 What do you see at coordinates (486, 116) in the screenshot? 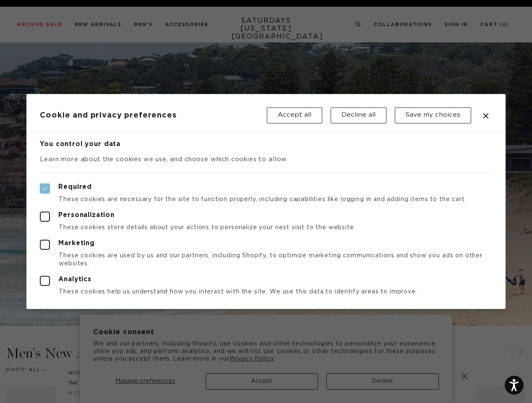
I see `button: Close dialog` at bounding box center [486, 116].